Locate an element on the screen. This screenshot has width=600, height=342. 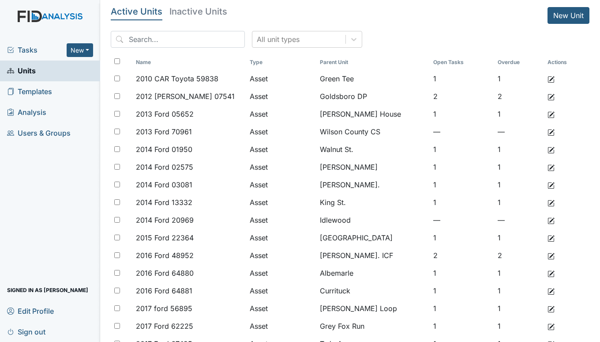
span: 2014 Ford 02575 is located at coordinates (165, 167).